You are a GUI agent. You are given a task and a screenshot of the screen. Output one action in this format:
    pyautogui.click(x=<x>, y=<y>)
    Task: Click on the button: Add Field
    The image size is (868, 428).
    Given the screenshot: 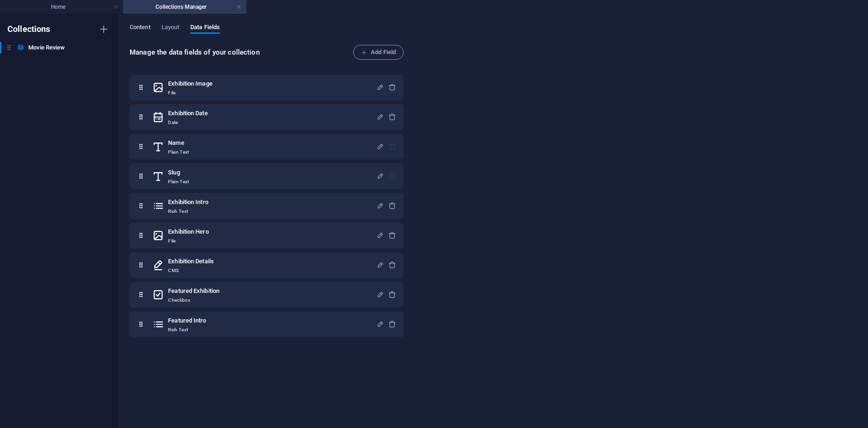 What is the action you would take?
    pyautogui.click(x=379, y=53)
    